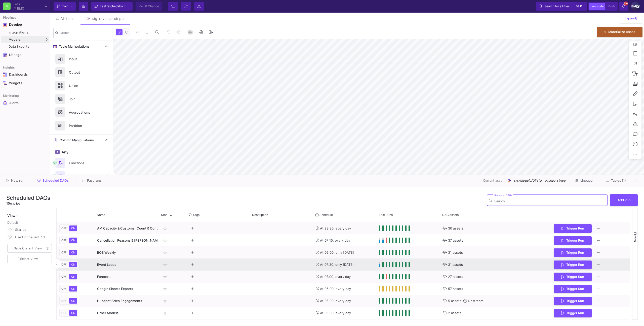 This screenshot has width=644, height=326. Describe the element at coordinates (82, 176) in the screenshot. I see `button: Case` at that location.